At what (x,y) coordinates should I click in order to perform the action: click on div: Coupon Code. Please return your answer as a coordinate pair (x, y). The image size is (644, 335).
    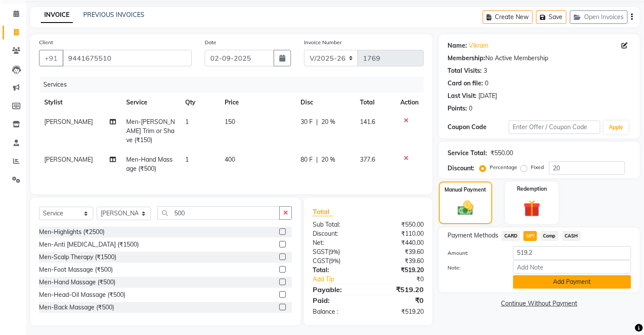
    Looking at the image, I should click on (478, 127).